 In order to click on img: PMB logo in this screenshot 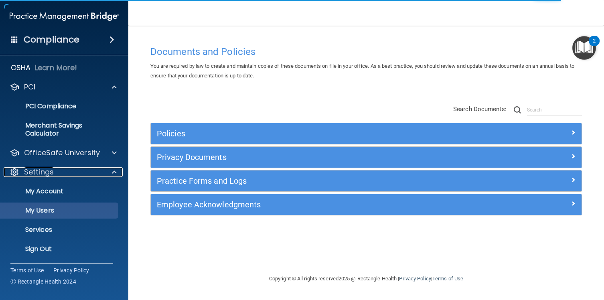, I will do `click(64, 16)`.